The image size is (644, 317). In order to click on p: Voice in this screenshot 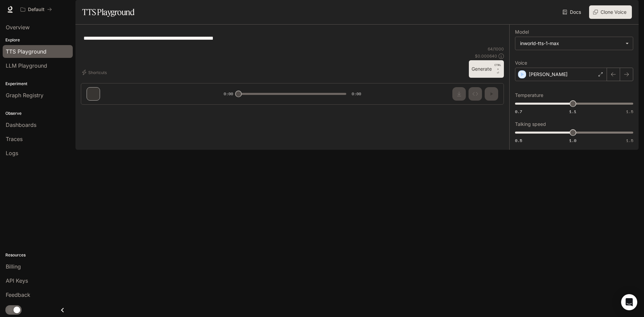, I will do `click(521, 63)`.